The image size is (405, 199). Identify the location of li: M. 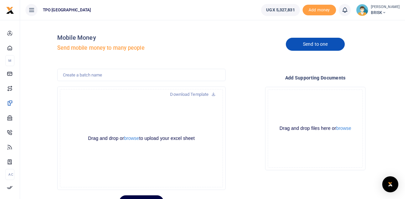
(10, 61).